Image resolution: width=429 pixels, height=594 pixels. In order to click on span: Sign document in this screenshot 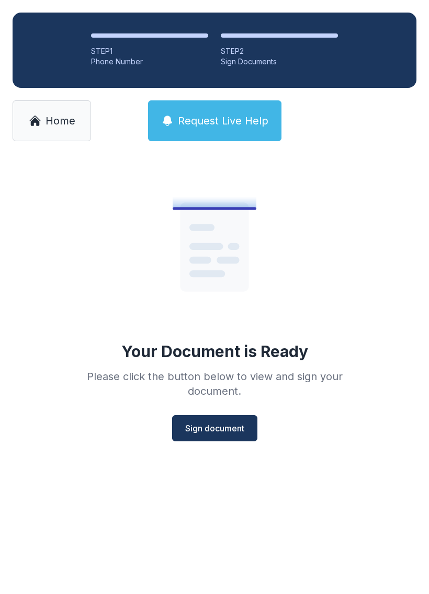, I will do `click(214, 428)`.